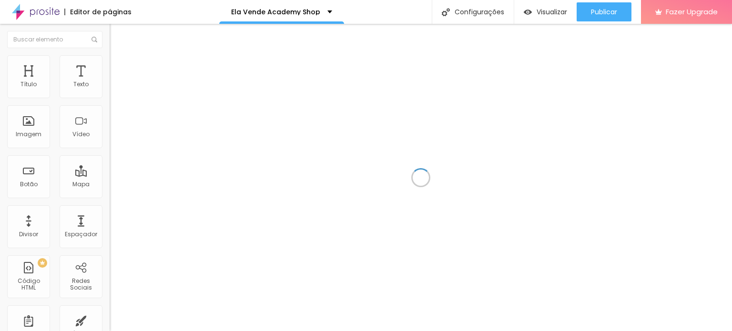 This screenshot has width=732, height=331. What do you see at coordinates (80, 284) in the screenshot?
I see `div: Redes Sociais` at bounding box center [80, 284].